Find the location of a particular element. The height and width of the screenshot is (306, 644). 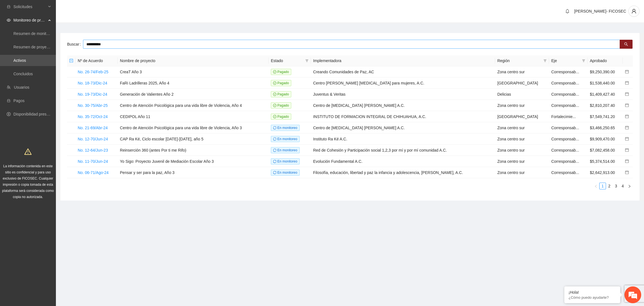

li: Next Page is located at coordinates (629, 186).